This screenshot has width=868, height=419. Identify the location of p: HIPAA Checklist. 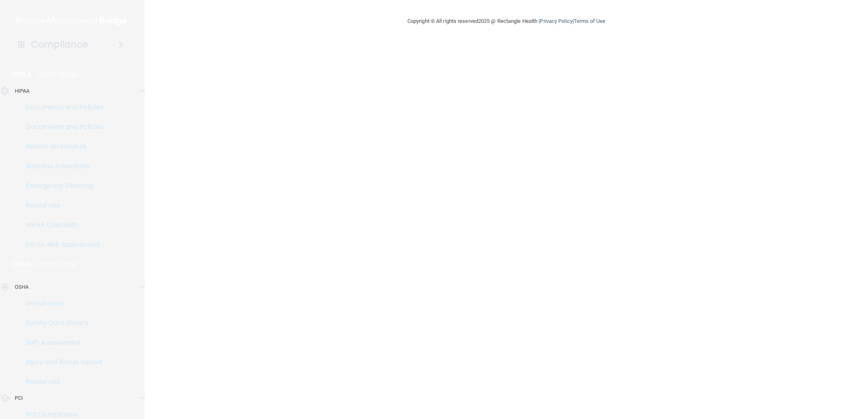
(61, 225).